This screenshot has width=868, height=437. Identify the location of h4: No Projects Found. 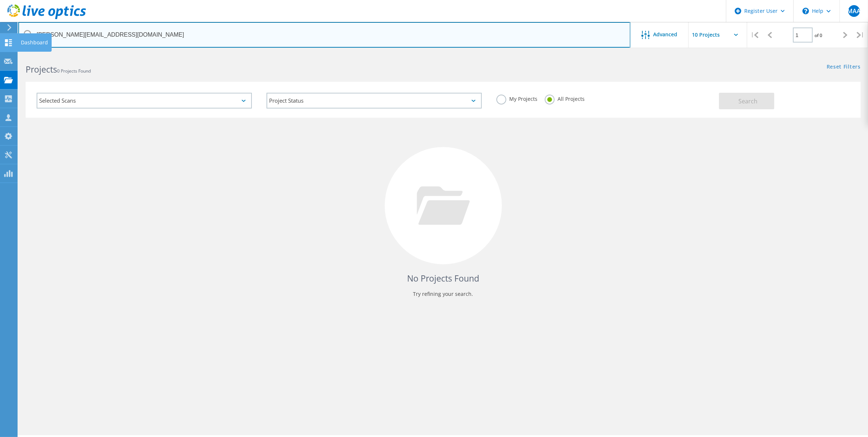
(443, 278).